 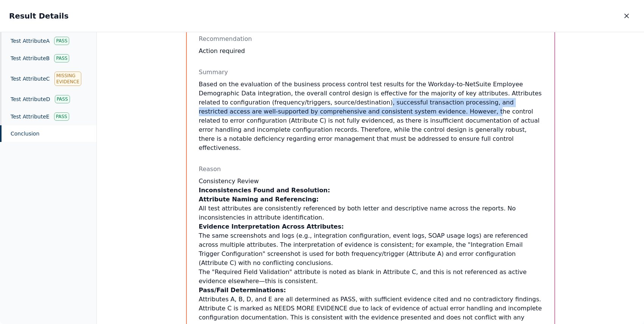 I want to click on div: Action required, so click(x=371, y=52).